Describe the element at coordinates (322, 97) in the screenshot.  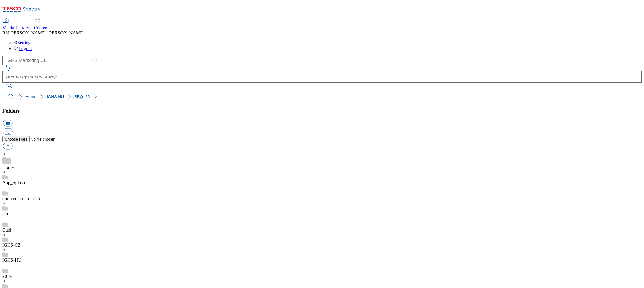
I see `nav: breadcrumb` at that location.